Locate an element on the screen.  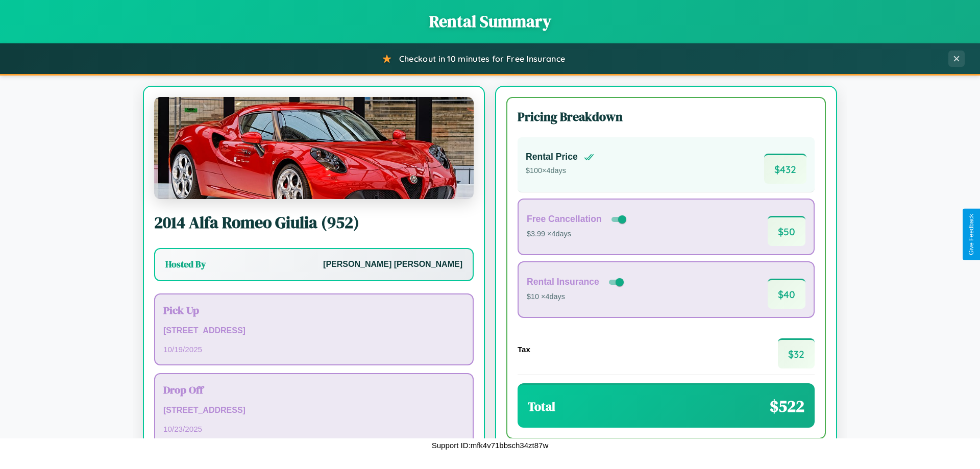
h3: Hosted By is located at coordinates (185, 265).